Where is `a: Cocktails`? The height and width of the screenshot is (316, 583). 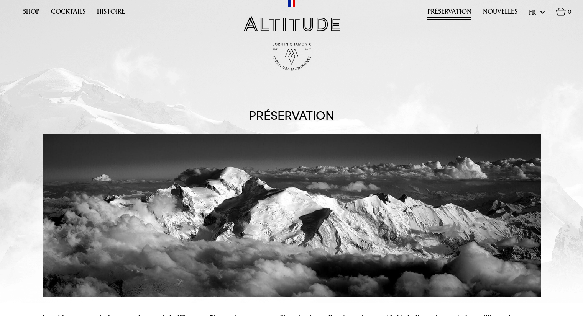
a: Cocktails is located at coordinates (68, 13).